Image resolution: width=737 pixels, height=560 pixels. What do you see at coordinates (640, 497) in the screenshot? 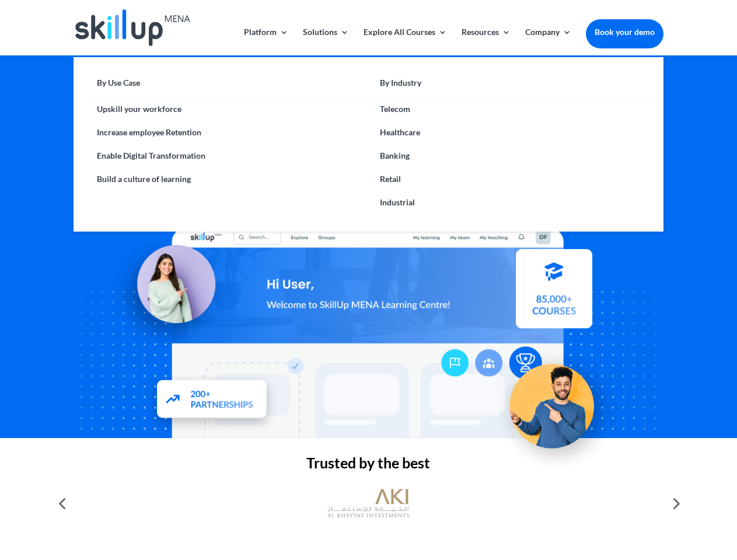
I see `div: Chat Widget` at bounding box center [640, 497].